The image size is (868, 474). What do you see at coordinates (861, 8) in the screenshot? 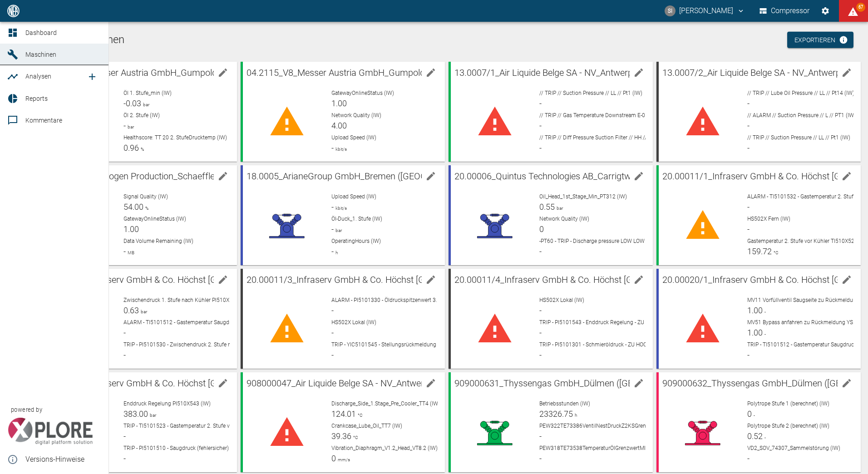
I see `span: 67` at bounding box center [861, 8].